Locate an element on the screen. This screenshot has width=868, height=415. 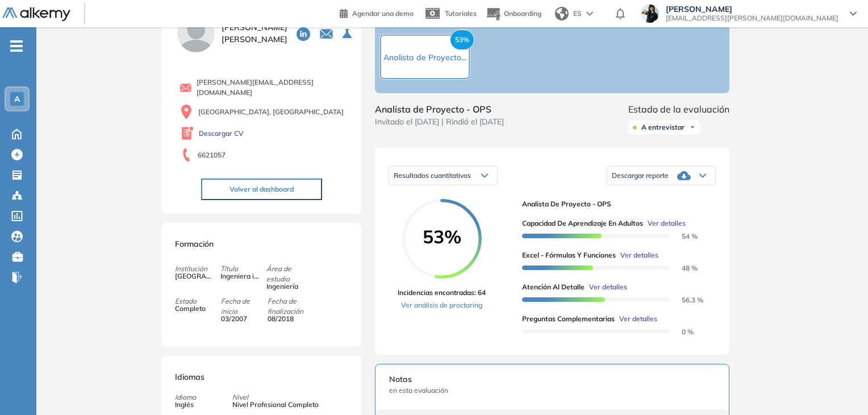
span: 03/2007 is located at coordinates (240, 318).